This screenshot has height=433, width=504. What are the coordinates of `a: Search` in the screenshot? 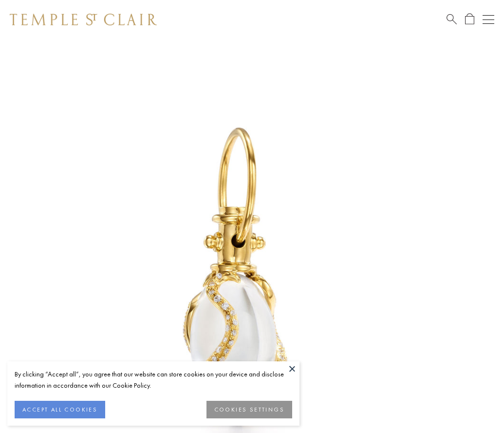 It's located at (452, 19).